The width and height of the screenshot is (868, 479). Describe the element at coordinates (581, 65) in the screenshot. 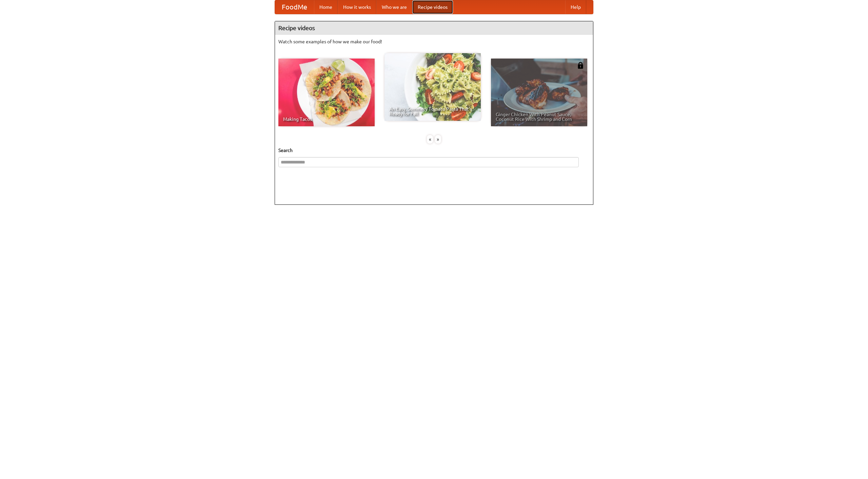

I see `img: 483408.png` at that location.